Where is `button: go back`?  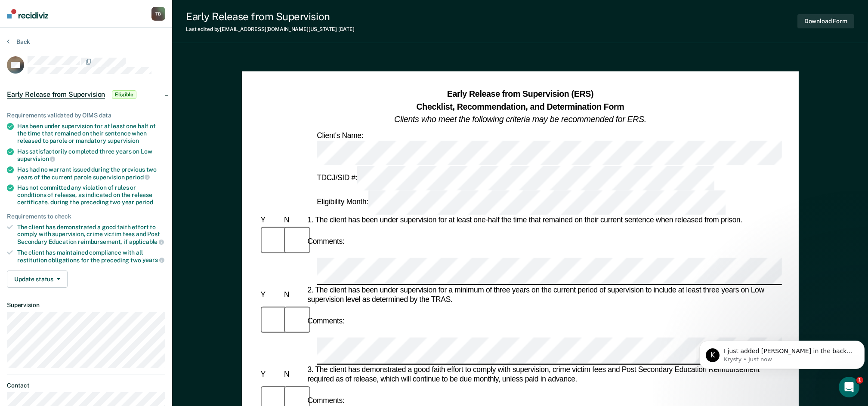 button: go back is located at coordinates (13, 11).